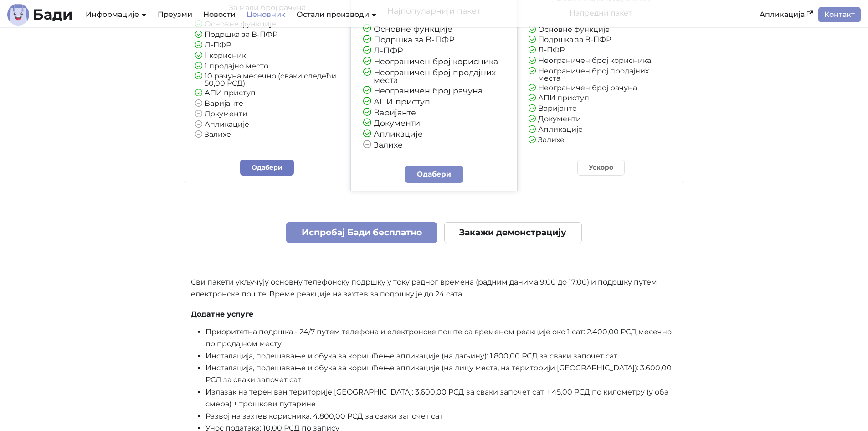 The height and width of the screenshot is (431, 868). I want to click on a: Информације, so click(116, 14).